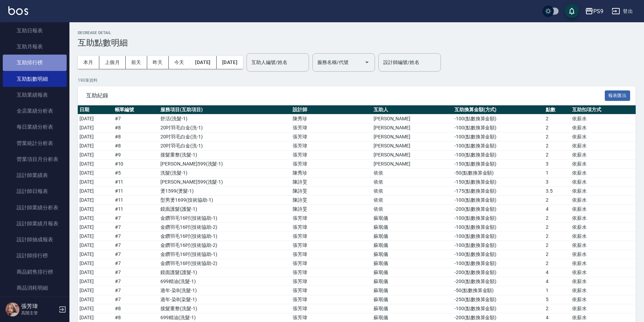 The image size is (644, 322). I want to click on p: 190 筆資料, so click(356, 80).